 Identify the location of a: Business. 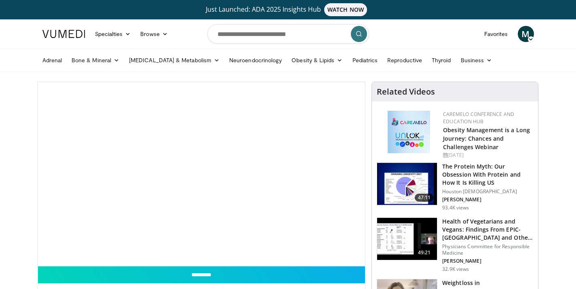
(477, 60).